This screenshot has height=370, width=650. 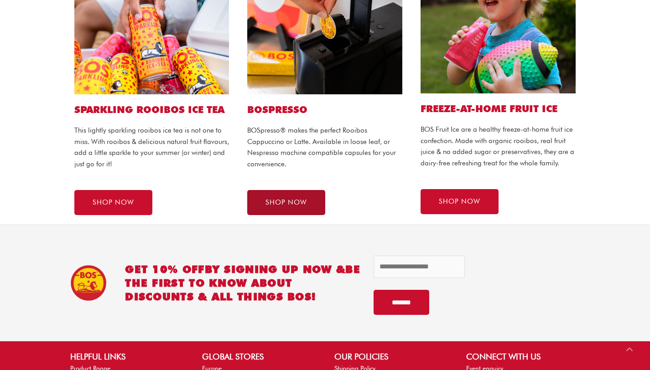 What do you see at coordinates (523, 357) in the screenshot?
I see `h2: CONNECT WITH US` at bounding box center [523, 357].